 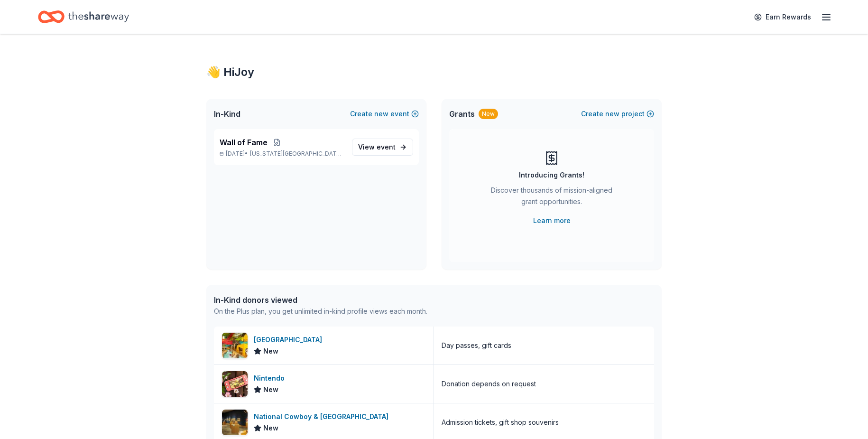 I want to click on a: Home, so click(x=84, y=17).